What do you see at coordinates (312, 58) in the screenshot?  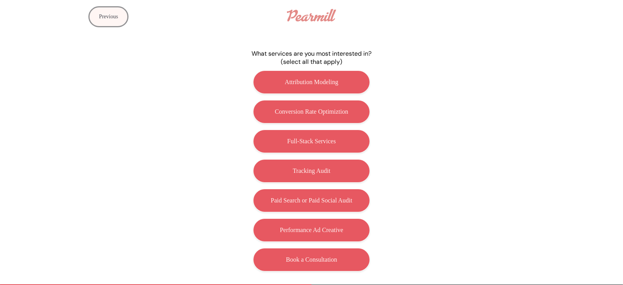 I see `p: What services are you most interested in? (select all that apply)` at bounding box center [312, 58].